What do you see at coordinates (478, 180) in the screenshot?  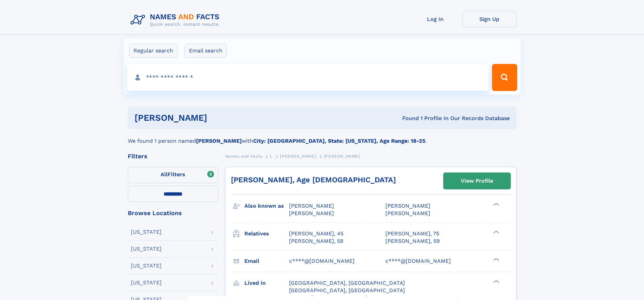 I see `a: View Profile` at bounding box center [478, 180].